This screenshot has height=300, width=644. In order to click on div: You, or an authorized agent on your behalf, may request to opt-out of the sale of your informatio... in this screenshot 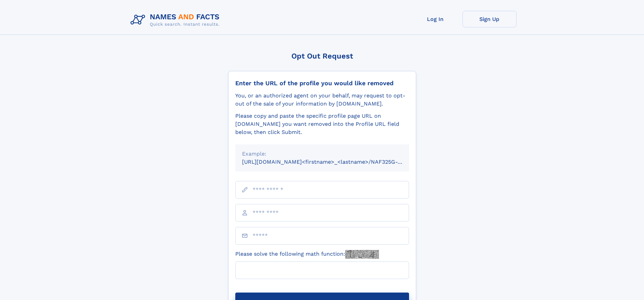, I will do `click(322, 100)`.